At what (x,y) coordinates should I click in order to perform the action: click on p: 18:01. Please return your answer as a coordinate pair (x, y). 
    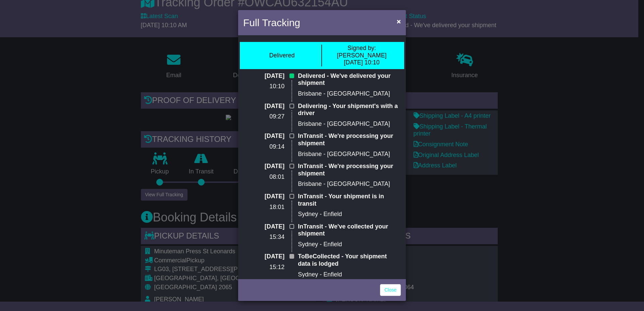
    Looking at the image, I should click on (264, 208).